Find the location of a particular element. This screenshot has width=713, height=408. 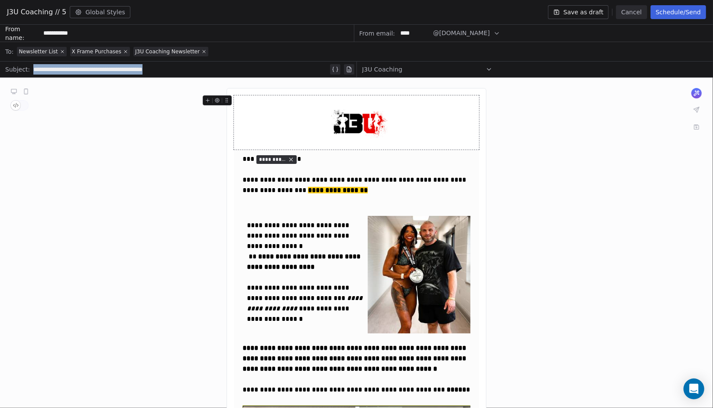

span: To: is located at coordinates (9, 52).